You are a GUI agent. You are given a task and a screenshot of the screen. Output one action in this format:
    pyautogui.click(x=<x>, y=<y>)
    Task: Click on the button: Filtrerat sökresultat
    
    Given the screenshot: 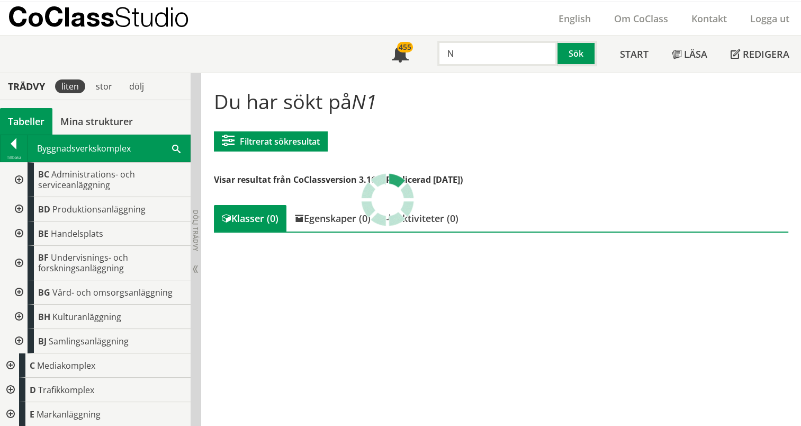 What is the action you would take?
    pyautogui.click(x=271, y=141)
    